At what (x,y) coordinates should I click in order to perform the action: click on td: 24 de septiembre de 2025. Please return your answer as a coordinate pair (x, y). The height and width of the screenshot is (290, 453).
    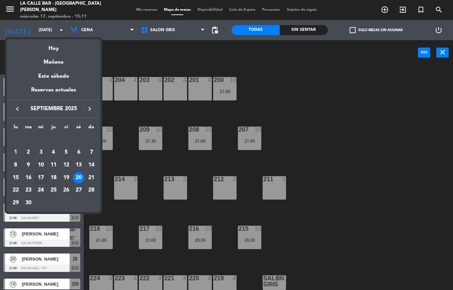
    Looking at the image, I should click on (41, 190).